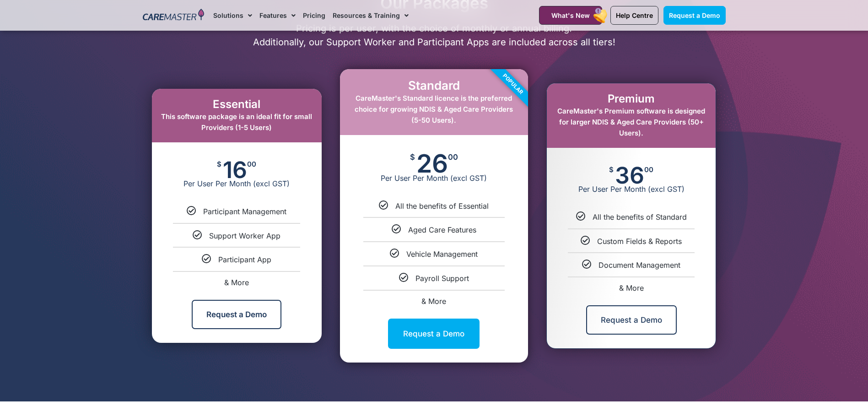 Image resolution: width=868 pixels, height=417 pixels. Describe the element at coordinates (640, 217) in the screenshot. I see `span: All the benefits of Standard` at that location.